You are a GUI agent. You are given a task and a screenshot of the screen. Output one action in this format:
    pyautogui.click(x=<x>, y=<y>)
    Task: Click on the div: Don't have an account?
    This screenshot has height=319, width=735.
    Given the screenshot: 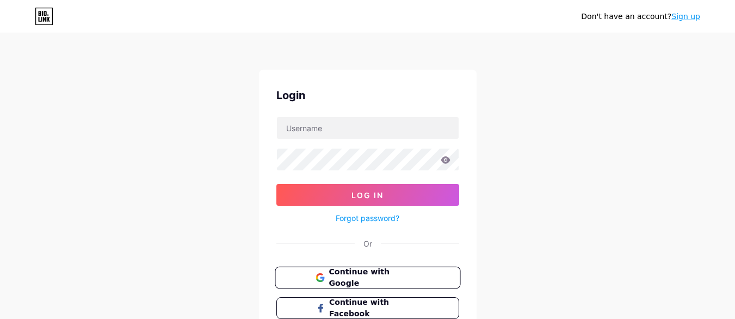 What is the action you would take?
    pyautogui.click(x=640, y=16)
    